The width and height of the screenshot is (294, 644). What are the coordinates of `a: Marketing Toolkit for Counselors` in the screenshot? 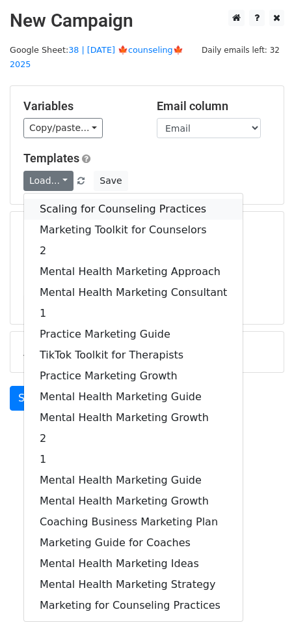 It's located at (134, 230).